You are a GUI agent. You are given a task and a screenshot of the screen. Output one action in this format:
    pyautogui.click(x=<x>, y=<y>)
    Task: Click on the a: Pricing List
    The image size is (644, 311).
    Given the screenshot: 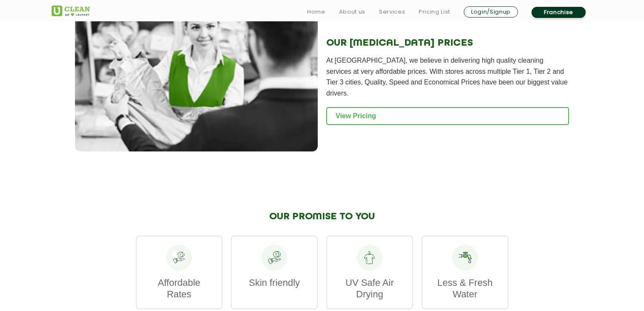 What is the action you would take?
    pyautogui.click(x=435, y=12)
    